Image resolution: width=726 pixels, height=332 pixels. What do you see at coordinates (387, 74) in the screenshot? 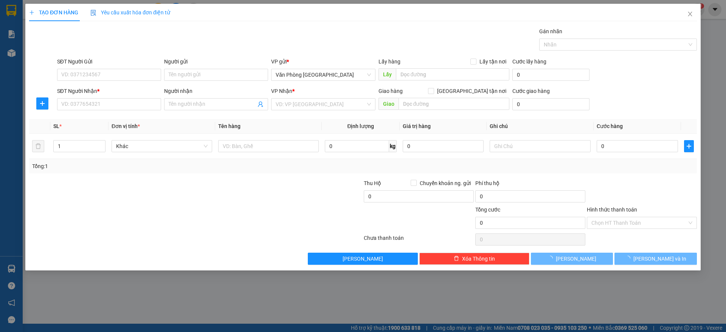
I see `span: Lấy` at bounding box center [387, 74].